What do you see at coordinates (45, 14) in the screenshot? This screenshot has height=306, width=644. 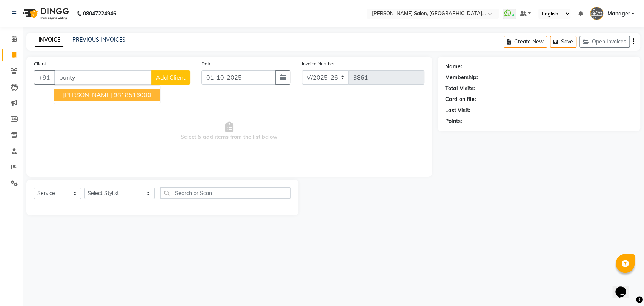 I see `img: logo` at bounding box center [45, 14].